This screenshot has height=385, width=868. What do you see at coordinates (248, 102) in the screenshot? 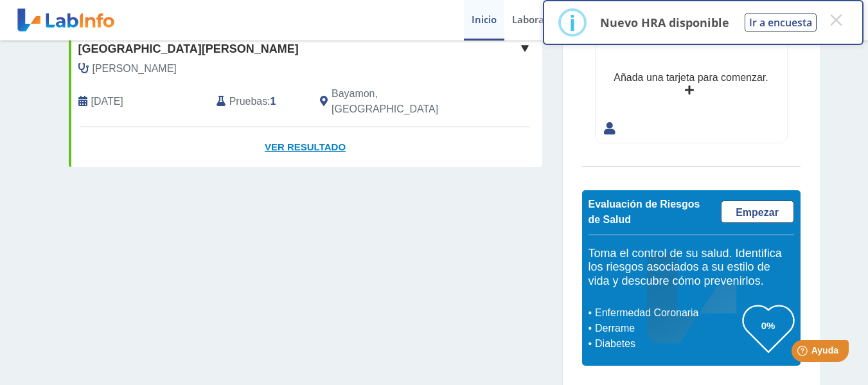
I see `span: Pruebas` at bounding box center [248, 102].